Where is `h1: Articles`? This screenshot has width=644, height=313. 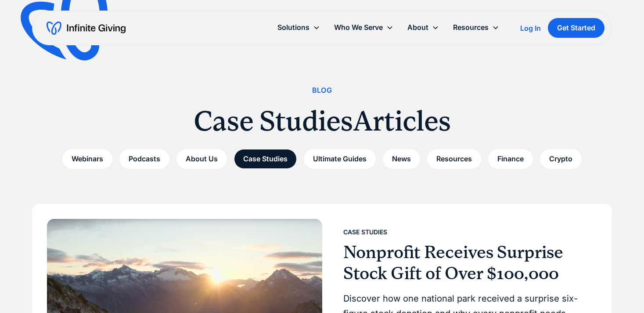
h1: Articles is located at coordinates (402, 121).